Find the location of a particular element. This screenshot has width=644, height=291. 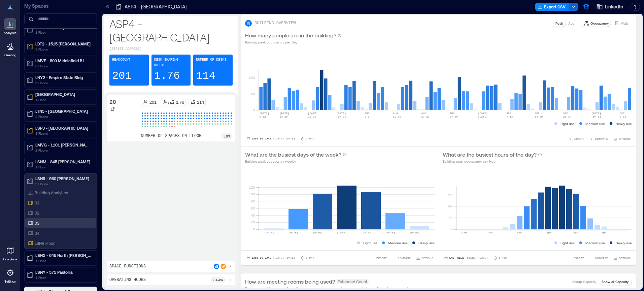

text: 13-19 is located at coordinates (284, 116).